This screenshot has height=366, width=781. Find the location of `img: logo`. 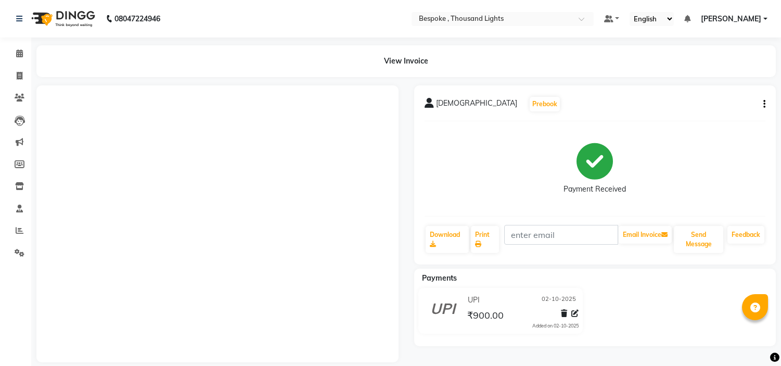

img: logo is located at coordinates (62, 19).